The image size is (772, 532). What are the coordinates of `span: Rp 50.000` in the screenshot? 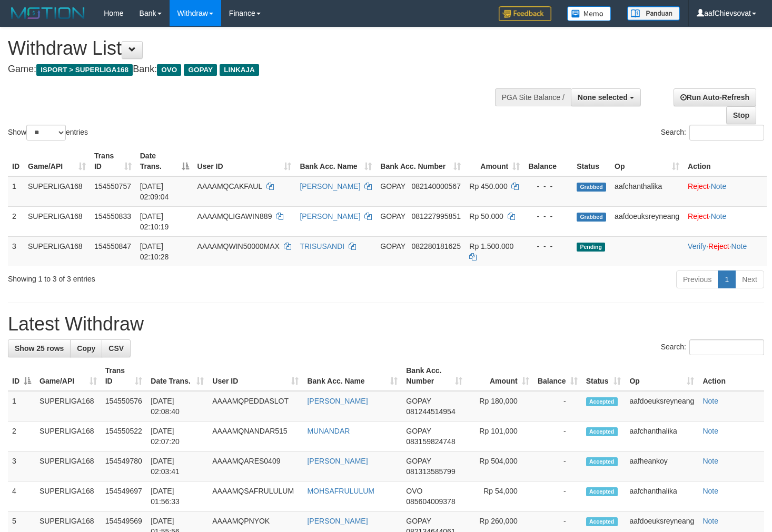 It's located at (486, 217).